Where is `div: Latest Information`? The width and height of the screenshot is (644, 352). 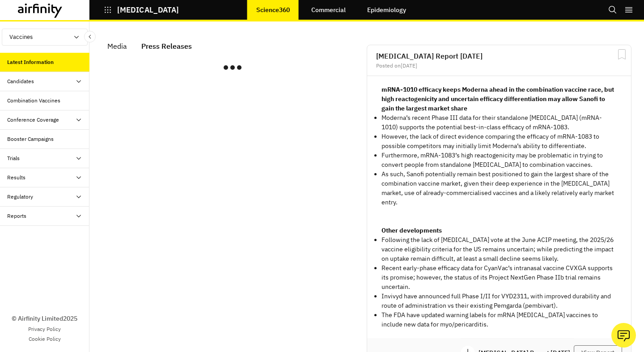 div: Latest Information is located at coordinates (31, 62).